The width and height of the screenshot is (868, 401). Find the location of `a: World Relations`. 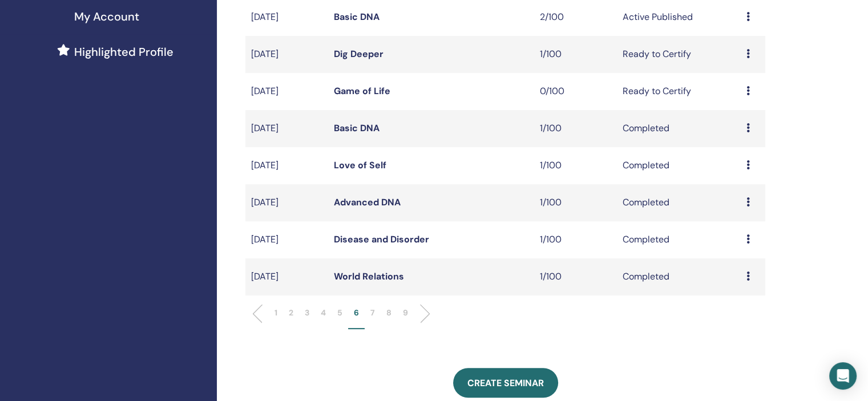

a: World Relations is located at coordinates (369, 276).